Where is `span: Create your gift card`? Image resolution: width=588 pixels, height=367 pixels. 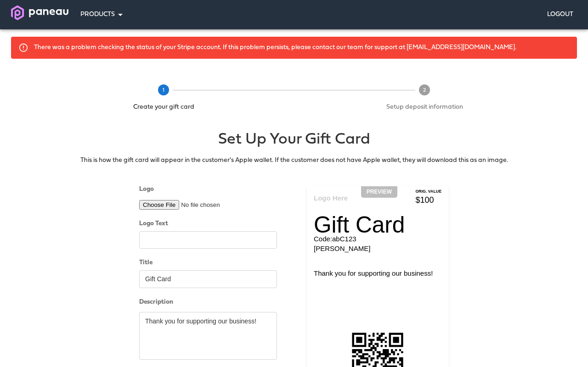
span: Create your gift card is located at coordinates (163, 107).